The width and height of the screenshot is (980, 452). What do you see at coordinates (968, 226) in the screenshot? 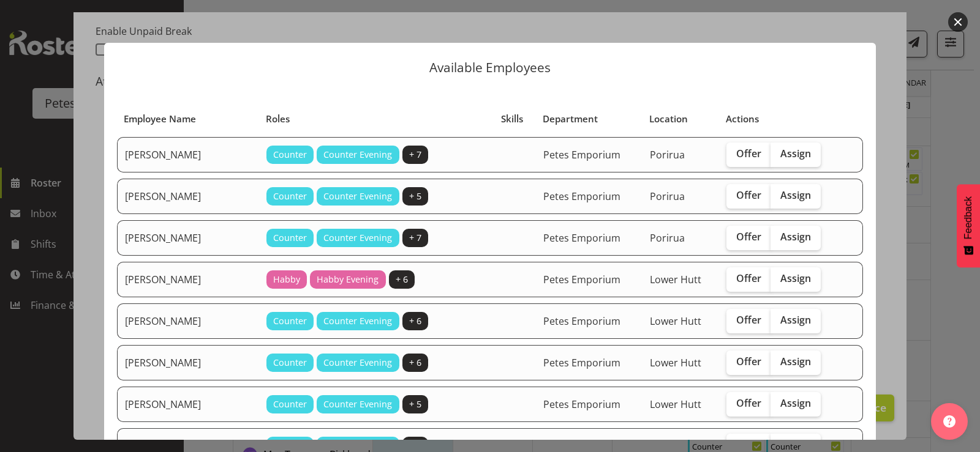
I see `button: Feedback - Show survey` at bounding box center [968, 226].